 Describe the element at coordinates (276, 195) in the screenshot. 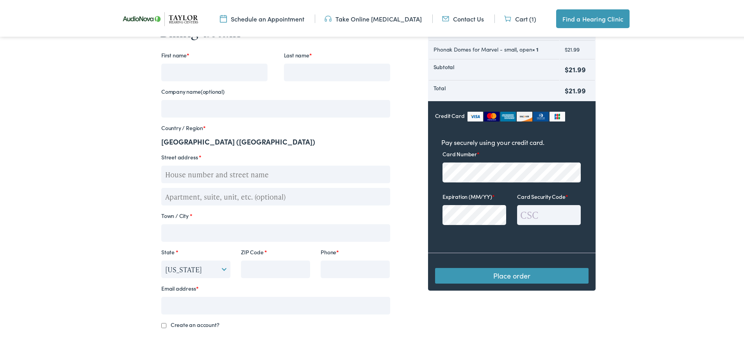

I see `input: Apartment, suite, unit, etc. (optional)` at that location.